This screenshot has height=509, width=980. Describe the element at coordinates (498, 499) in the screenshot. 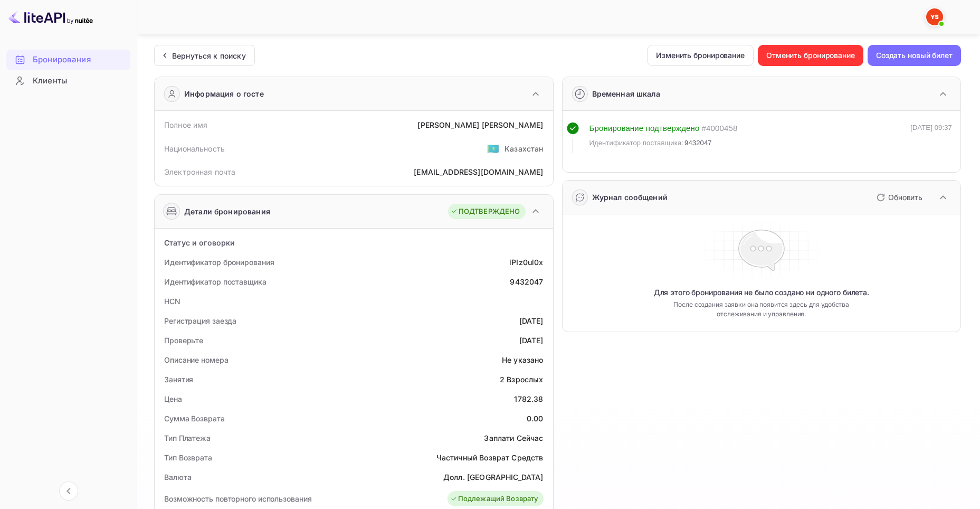

I see `ya-tr-span: Подлежащий Возврату` at that location.